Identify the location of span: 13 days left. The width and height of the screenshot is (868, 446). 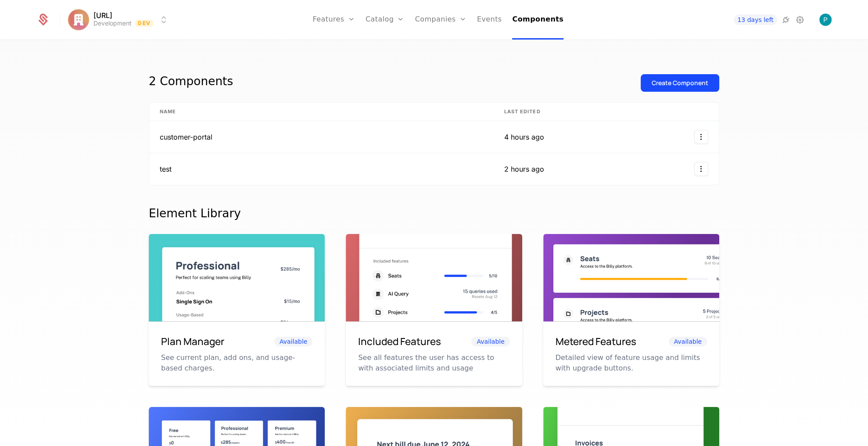
(755, 20).